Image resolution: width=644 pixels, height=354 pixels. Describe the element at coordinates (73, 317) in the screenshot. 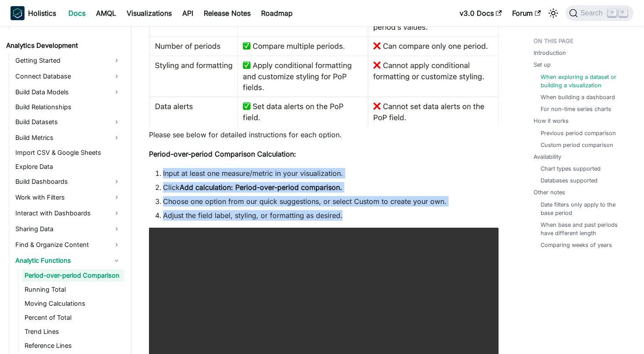

I see `a: Percent of Total` at that location.